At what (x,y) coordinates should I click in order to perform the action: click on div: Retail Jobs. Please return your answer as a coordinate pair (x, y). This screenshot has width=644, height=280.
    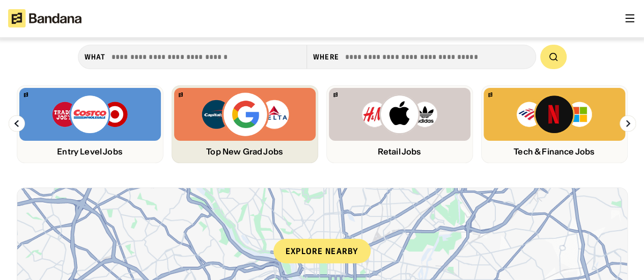
    Looking at the image, I should click on (400, 152).